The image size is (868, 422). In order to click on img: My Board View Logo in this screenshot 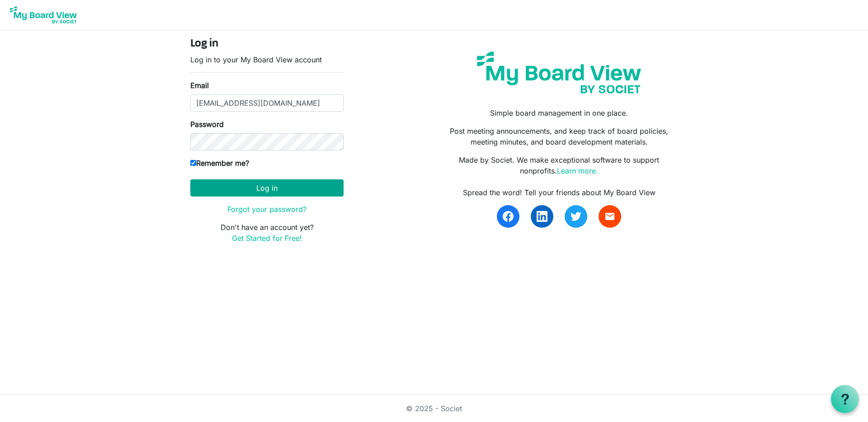, I will do `click(44, 15)`.